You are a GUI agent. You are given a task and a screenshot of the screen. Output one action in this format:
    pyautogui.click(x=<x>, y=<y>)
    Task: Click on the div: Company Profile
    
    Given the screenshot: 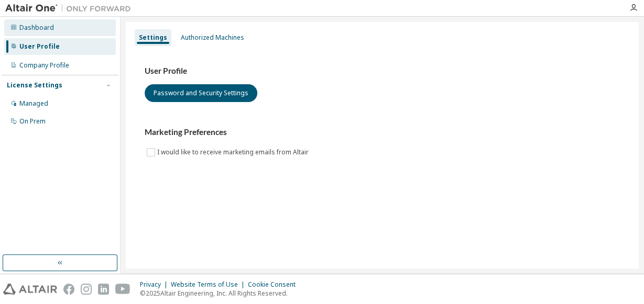 What is the action you would take?
    pyautogui.click(x=44, y=65)
    